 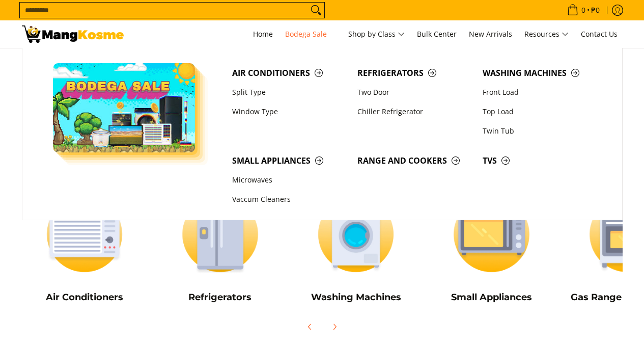 What do you see at coordinates (376, 34) in the screenshot?
I see `a: Shop by Class` at bounding box center [376, 34].